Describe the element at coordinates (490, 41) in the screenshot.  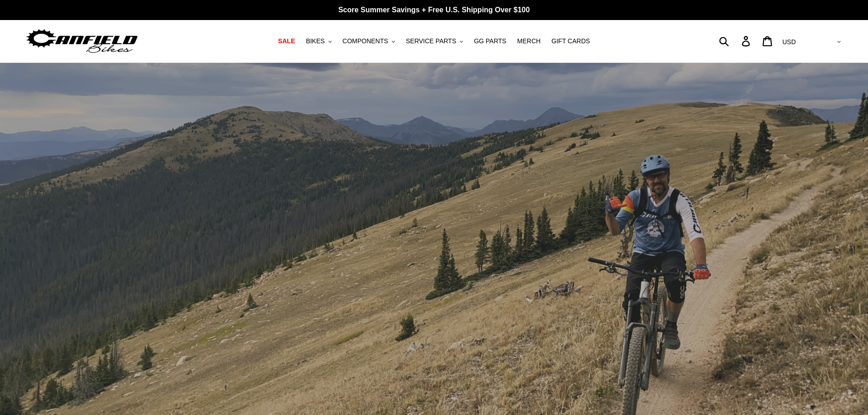
I see `span: GG PARTS` at that location.